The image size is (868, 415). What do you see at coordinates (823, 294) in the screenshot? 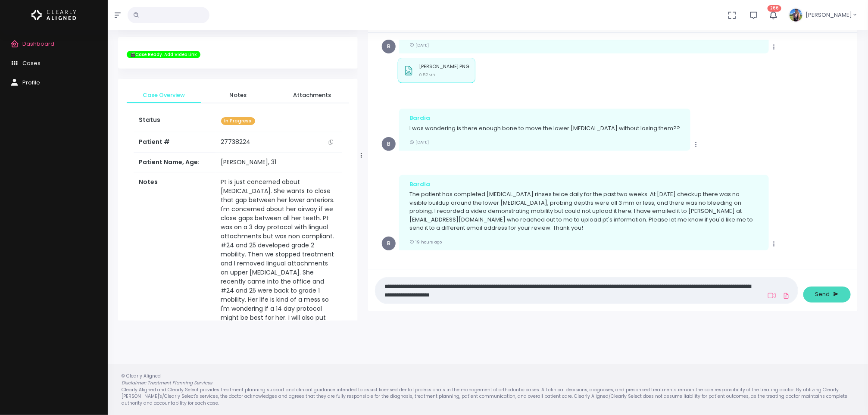
I see `span: Send` at bounding box center [823, 294].